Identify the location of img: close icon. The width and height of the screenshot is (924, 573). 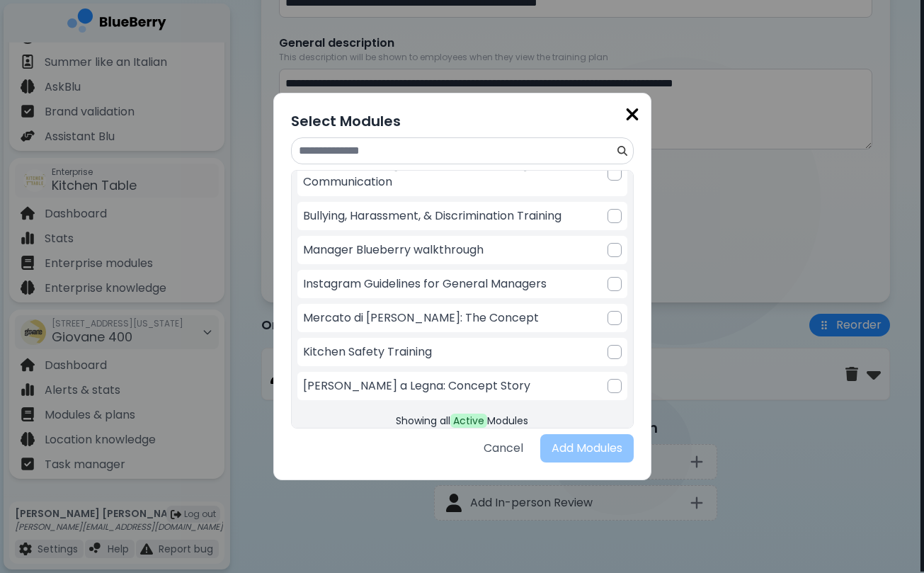
(632, 114).